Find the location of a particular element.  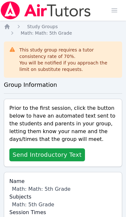

div: You will be notified if you approach the limit on substitute requests. is located at coordinates (68, 66).